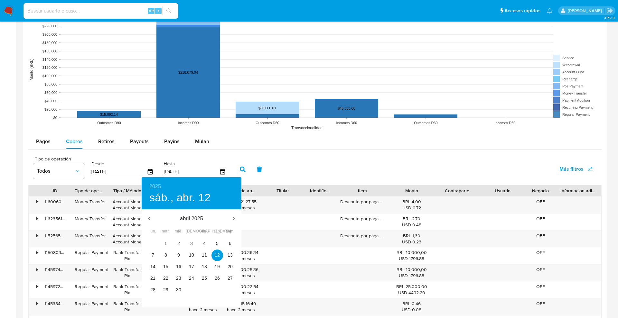 This screenshot has width=618, height=318. I want to click on span: vie., so click(204, 232).